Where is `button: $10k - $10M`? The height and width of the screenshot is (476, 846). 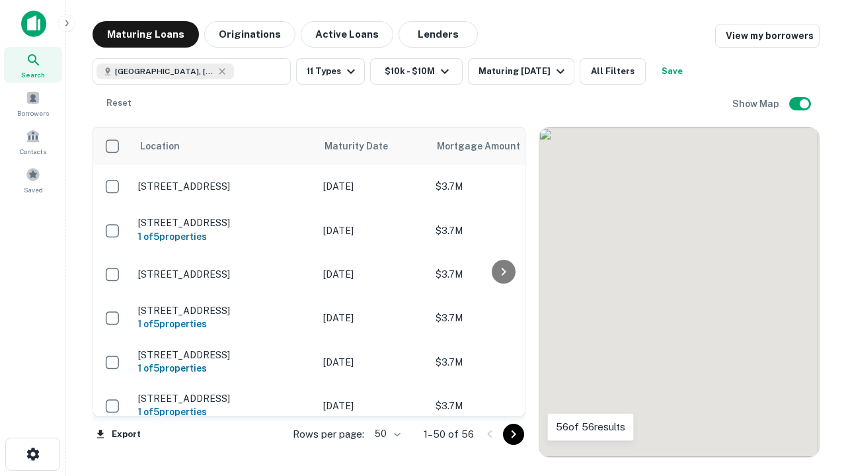 button: $10k - $10M is located at coordinates (416, 71).